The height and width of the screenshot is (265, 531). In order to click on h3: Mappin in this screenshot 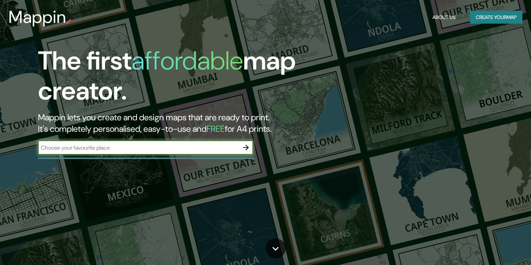, I will do `click(37, 17)`.